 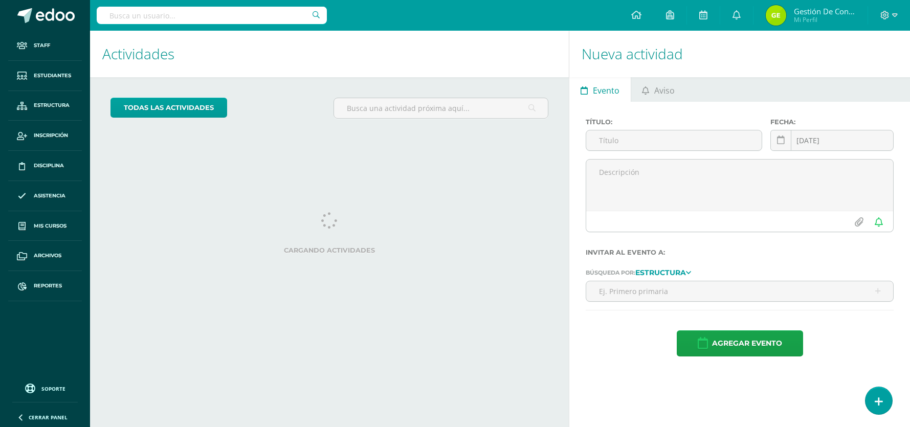 I want to click on h1: Actividades, so click(x=329, y=54).